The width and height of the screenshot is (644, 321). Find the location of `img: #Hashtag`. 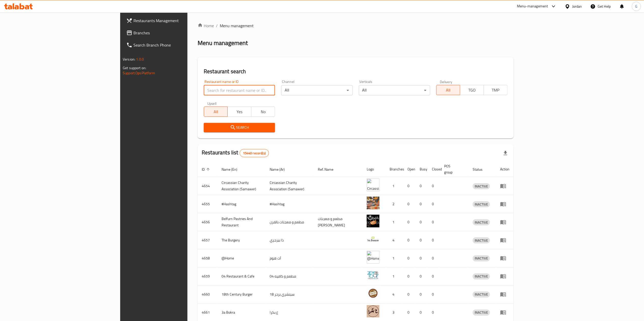

img: #Hashtag is located at coordinates (373, 203).